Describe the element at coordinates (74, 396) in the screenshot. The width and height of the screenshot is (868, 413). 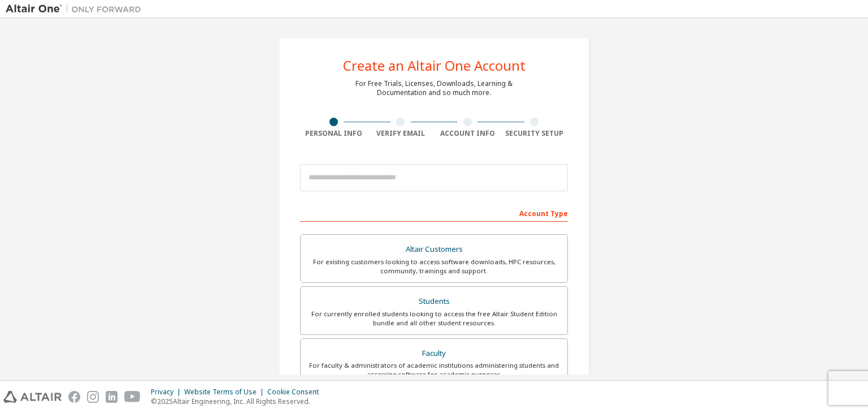
I see `img: facebook.svg` at that location.